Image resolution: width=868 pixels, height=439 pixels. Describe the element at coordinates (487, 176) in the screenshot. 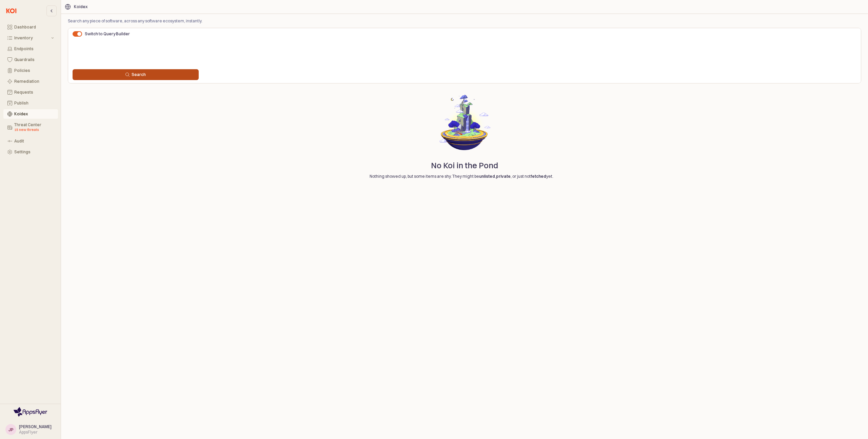

I see `strong: unlisted` at that location.